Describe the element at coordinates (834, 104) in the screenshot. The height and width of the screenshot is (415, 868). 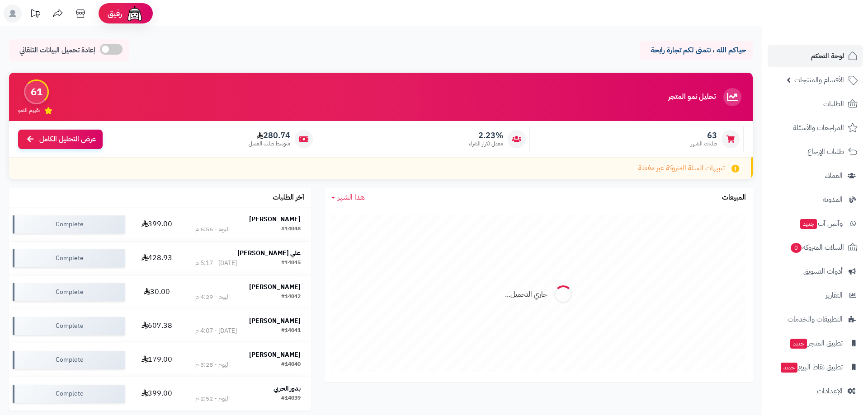
I see `span: الطلبات` at that location.